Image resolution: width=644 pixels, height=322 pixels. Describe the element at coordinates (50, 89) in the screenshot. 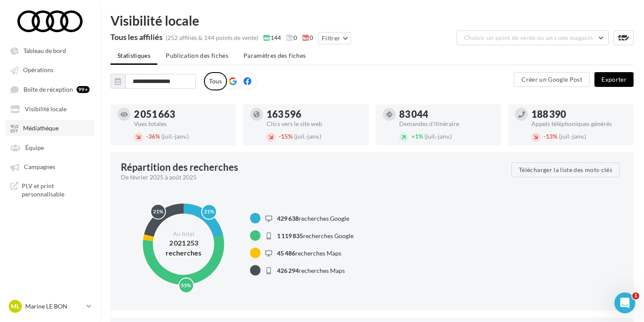

I see `a: Boîte de réception 99+` at that location.